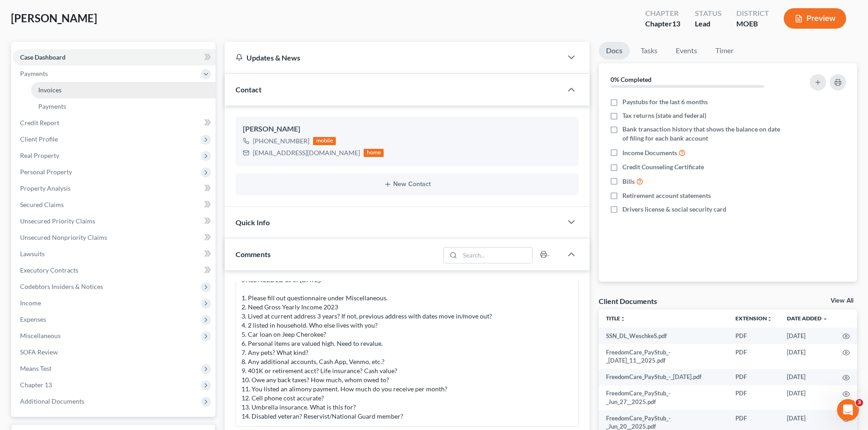 This screenshot has height=430, width=868. Describe the element at coordinates (373, 153) in the screenshot. I see `div: home` at that location.